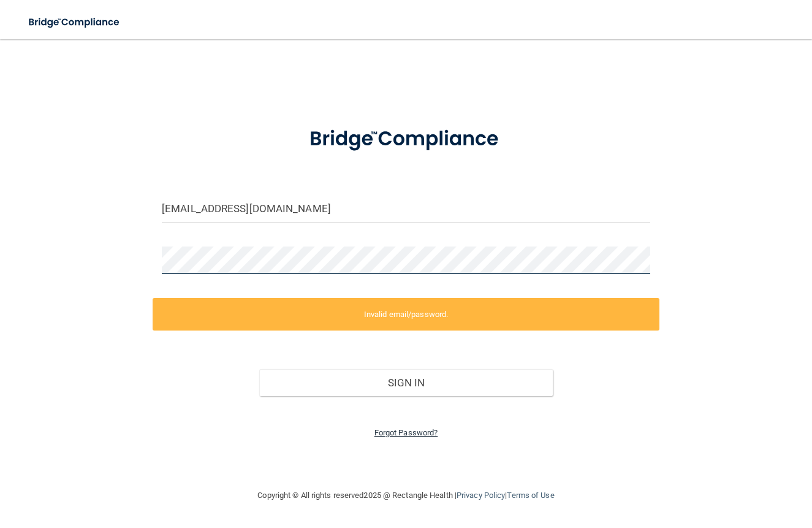 This screenshot has height=528, width=812. I want to click on a: Forgot Password?, so click(406, 432).